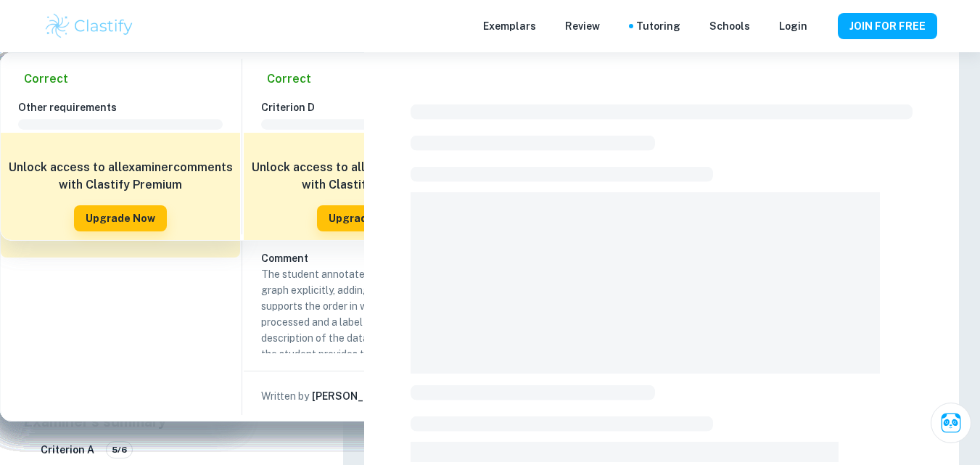 The width and height of the screenshot is (980, 465). I want to click on img: Clastify logo, so click(90, 26).